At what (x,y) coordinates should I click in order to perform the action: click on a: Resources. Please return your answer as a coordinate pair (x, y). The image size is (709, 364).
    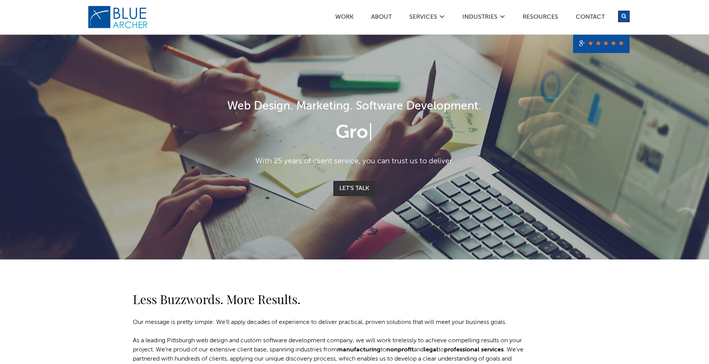
    Looking at the image, I should click on (540, 18).